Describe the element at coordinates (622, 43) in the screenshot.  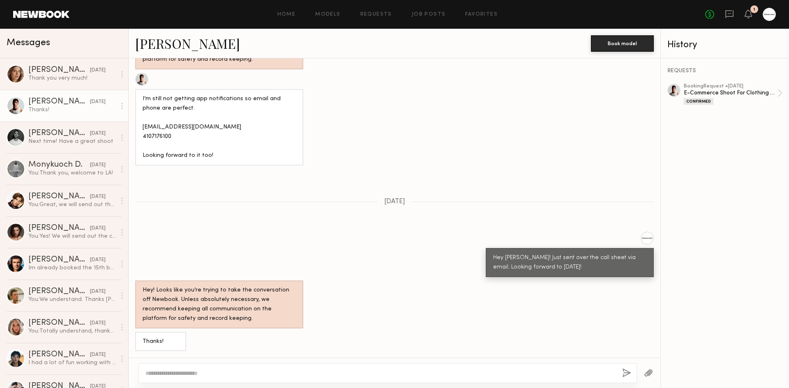
I see `a: Book model` at that location.